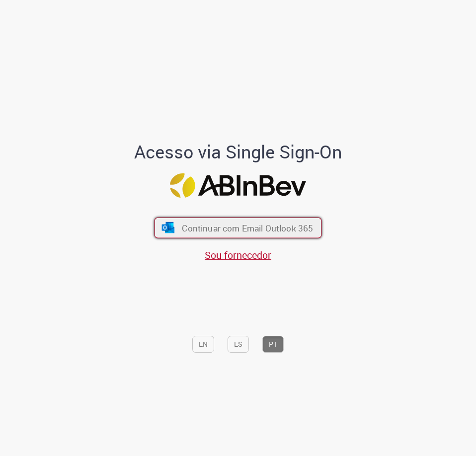 This screenshot has height=456, width=476. Describe the element at coordinates (238, 345) in the screenshot. I see `button: ES` at that location.